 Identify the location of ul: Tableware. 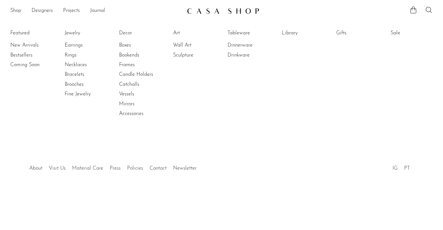
(252, 44).